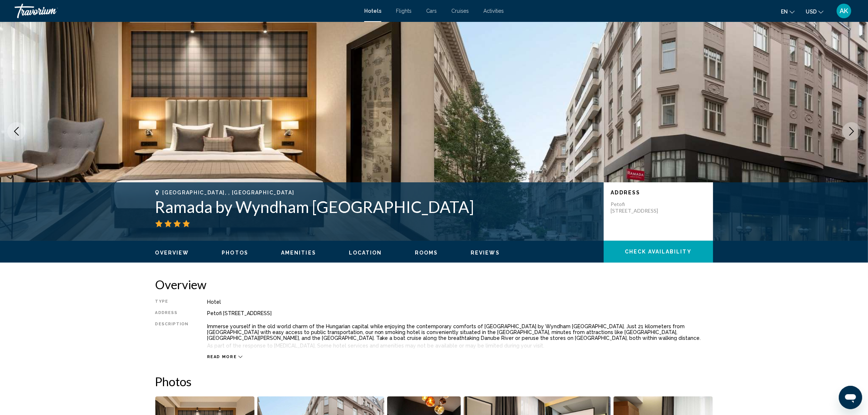 This screenshot has width=868, height=415. I want to click on button: User Menu, so click(844, 11).